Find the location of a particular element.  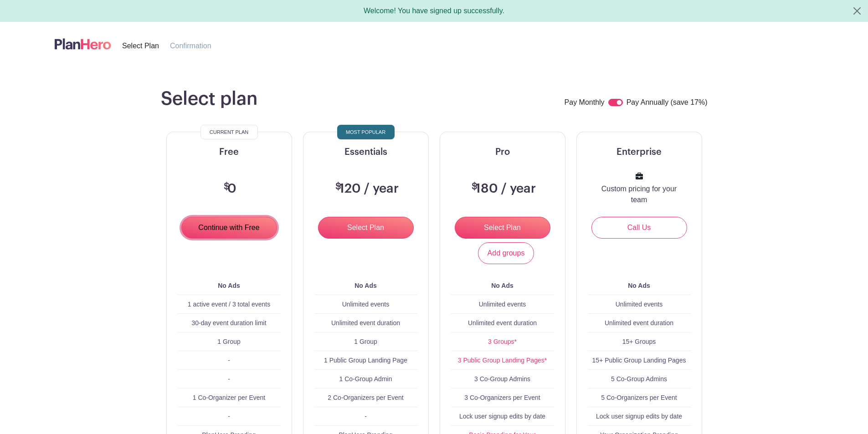

h3: 120 / year is located at coordinates (366, 189).